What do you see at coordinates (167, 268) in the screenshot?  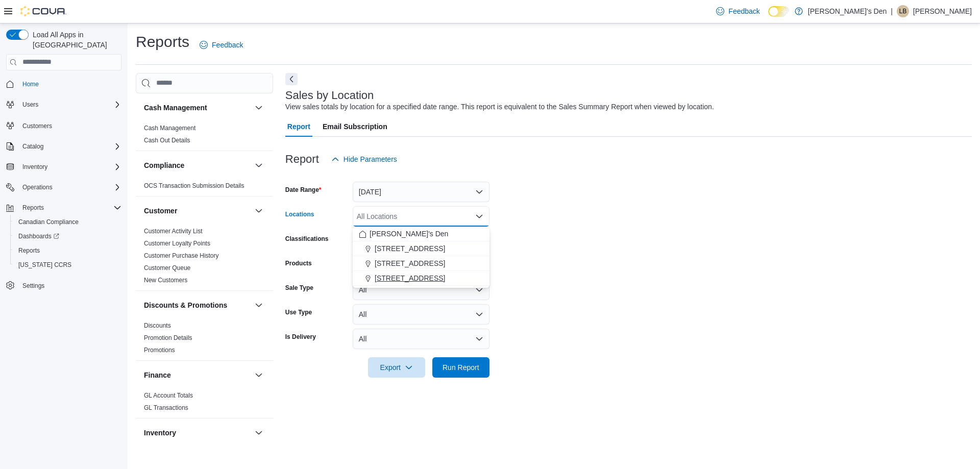 I see `span: Customer Queue` at bounding box center [167, 268].